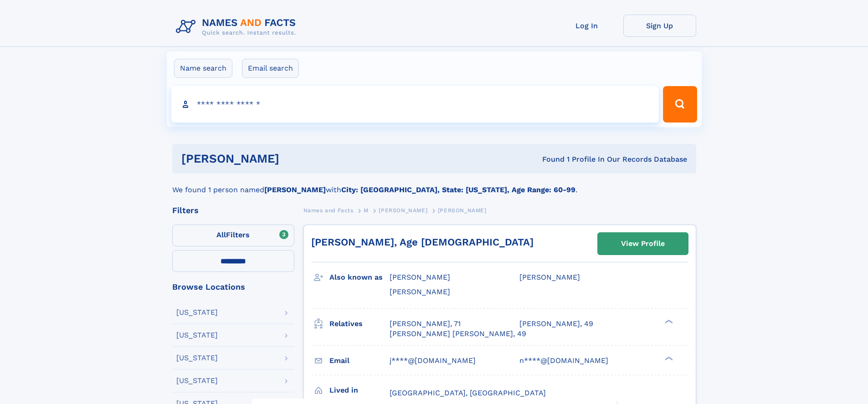  I want to click on label: Name search, so click(203, 68).